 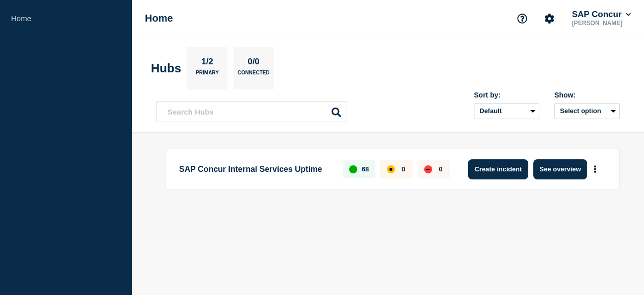 What do you see at coordinates (253, 75) in the screenshot?
I see `p: Connected` at bounding box center [253, 75].